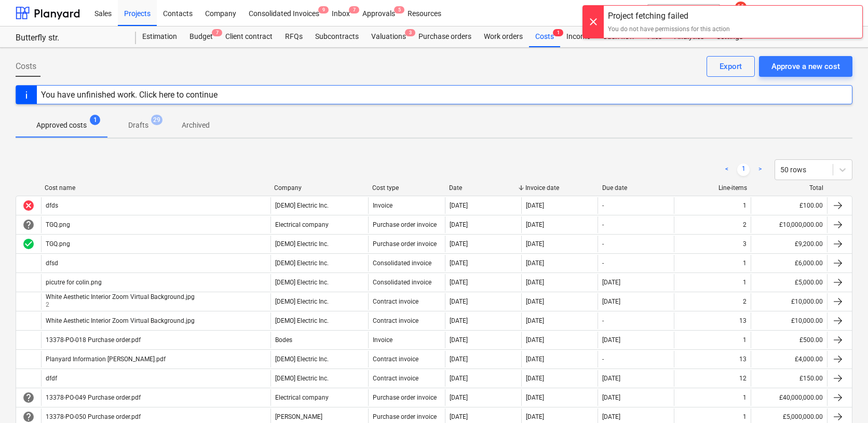  Describe the element at coordinates (789, 359) in the screenshot. I see `div: £4,000.00` at that location.